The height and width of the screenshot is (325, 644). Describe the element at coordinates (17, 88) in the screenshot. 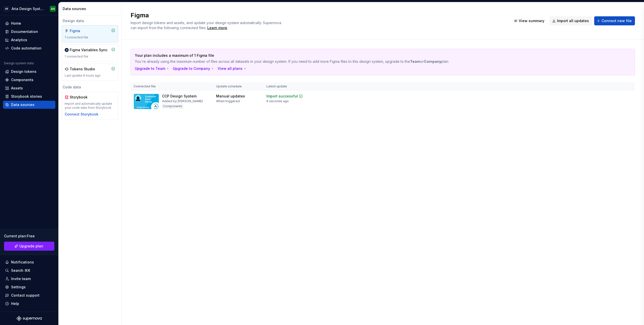

I see `div: Assets` at that location.